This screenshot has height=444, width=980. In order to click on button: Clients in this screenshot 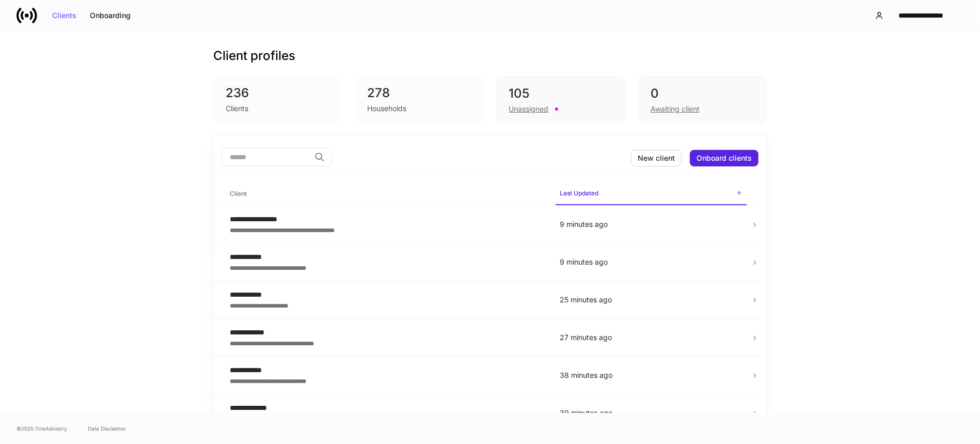, I will do `click(64, 15)`.